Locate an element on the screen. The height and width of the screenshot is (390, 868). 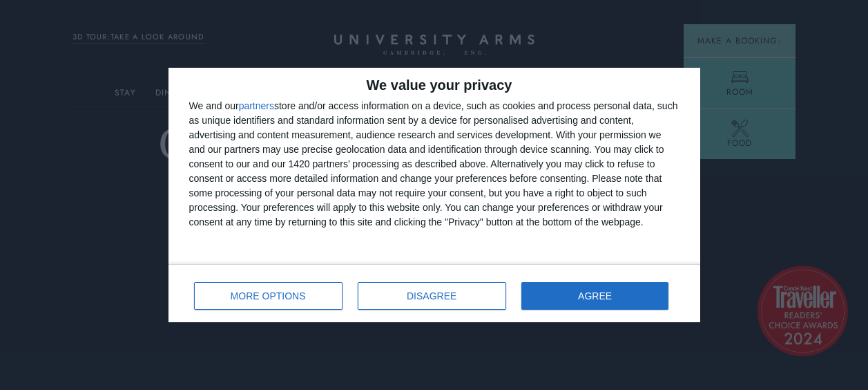
div: We and our store and/or access information on a device, such as cookies and process personal data... is located at coordinates (435, 164).